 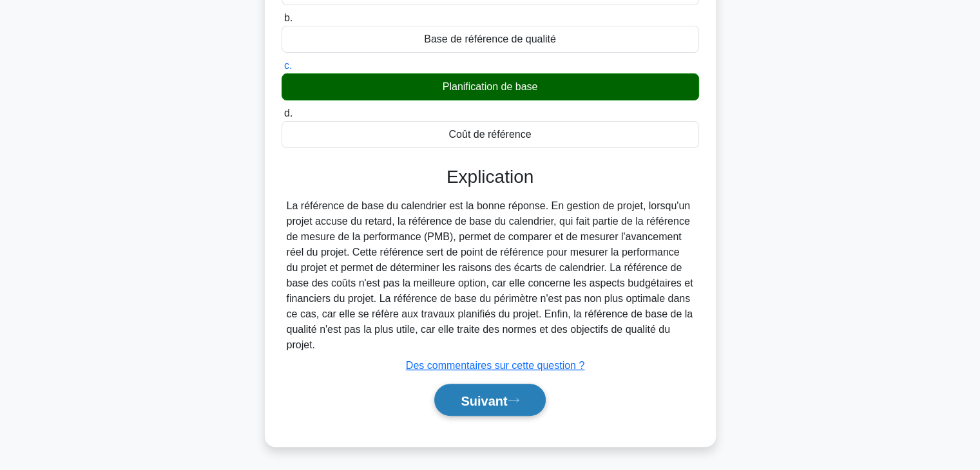 What do you see at coordinates (490, 39) in the screenshot?
I see `font: Base de référence de qualité` at bounding box center [490, 39].